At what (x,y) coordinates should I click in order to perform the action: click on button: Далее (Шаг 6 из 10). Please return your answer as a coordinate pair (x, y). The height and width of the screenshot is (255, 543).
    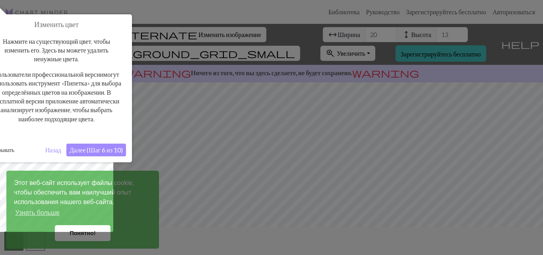
    Looking at the image, I should click on (96, 150).